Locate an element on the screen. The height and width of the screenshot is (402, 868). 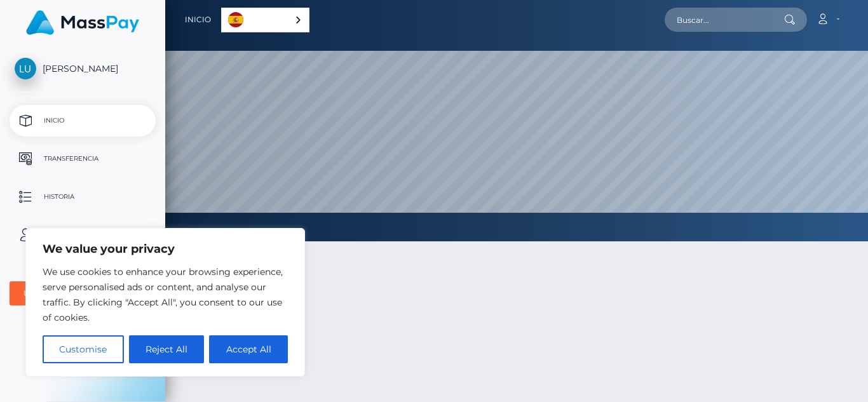
a: Perfil del usuario is located at coordinates (83, 235).